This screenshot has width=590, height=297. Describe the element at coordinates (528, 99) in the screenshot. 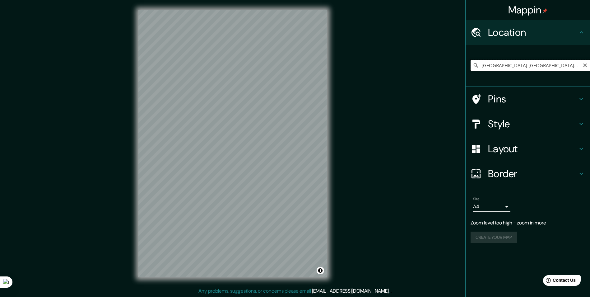

I see `div: Pins` at that location.